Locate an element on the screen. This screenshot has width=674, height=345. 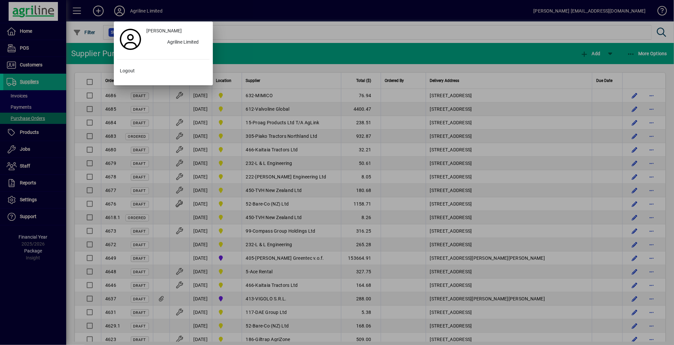
div: Agriline Limited is located at coordinates (186, 43).